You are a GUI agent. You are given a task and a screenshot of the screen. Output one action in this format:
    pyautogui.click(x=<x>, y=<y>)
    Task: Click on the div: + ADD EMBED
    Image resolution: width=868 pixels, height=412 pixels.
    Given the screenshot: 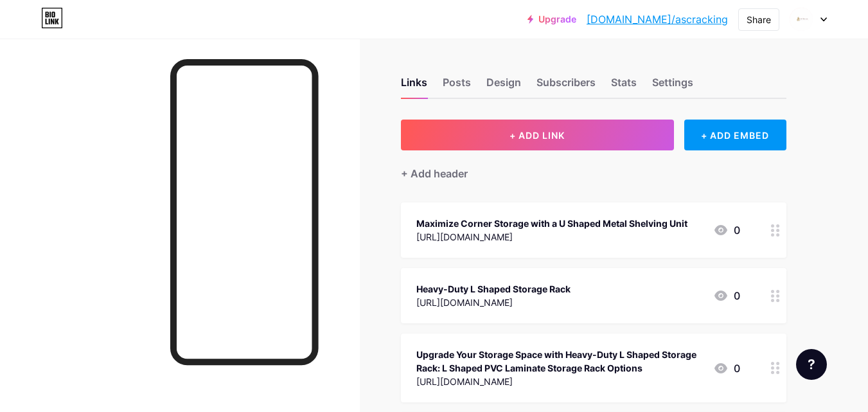 What is the action you would take?
    pyautogui.click(x=736, y=135)
    